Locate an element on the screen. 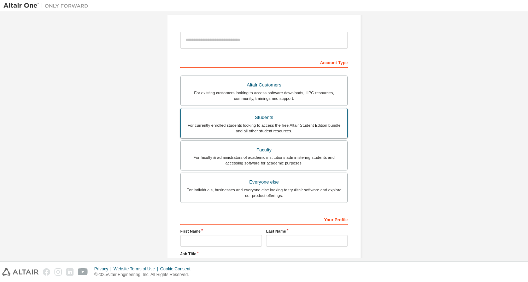 Image resolution: width=528 pixels, height=282 pixels. img: Altair One is located at coordinates (48, 6).